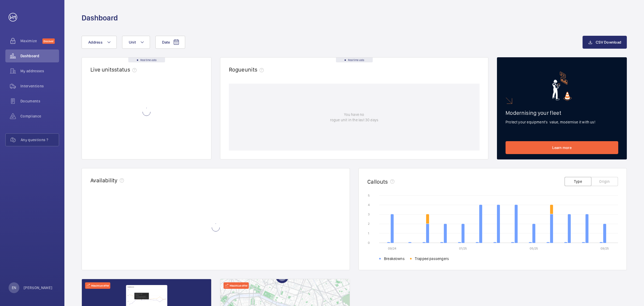 The height and width of the screenshot is (306, 644). Describe the element at coordinates (369, 243) in the screenshot. I see `text: 0` at that location.